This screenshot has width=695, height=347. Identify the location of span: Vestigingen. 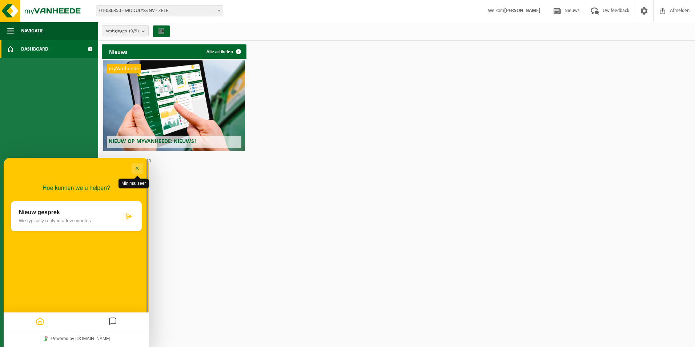
(122, 31).